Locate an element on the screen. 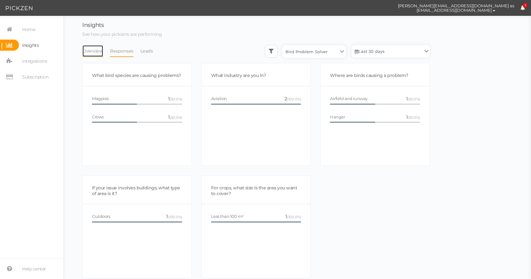  a: Responses is located at coordinates (122, 51).